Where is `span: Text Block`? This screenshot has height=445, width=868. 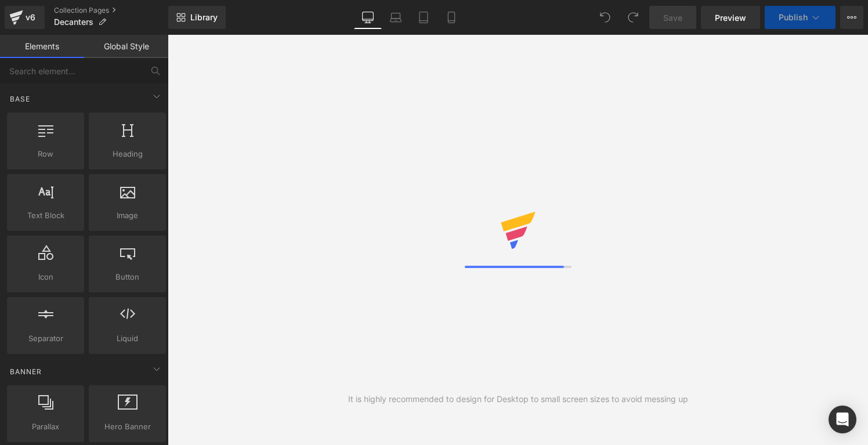
span: Text Block is located at coordinates (45, 215).